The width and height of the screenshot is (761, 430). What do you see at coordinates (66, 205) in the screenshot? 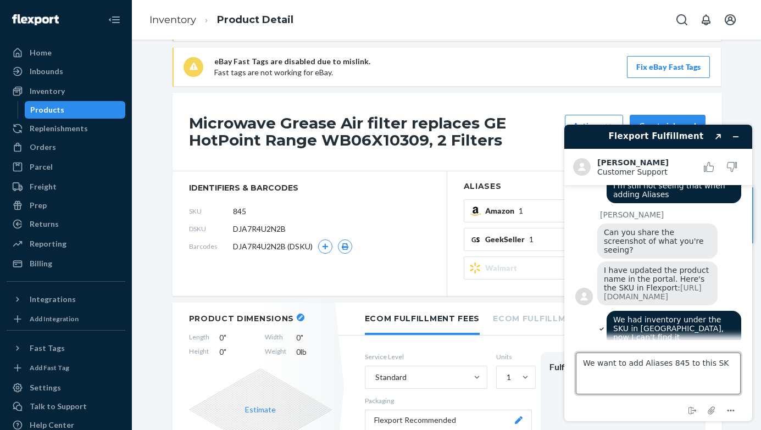
I see `a: Prep` at bounding box center [66, 205].